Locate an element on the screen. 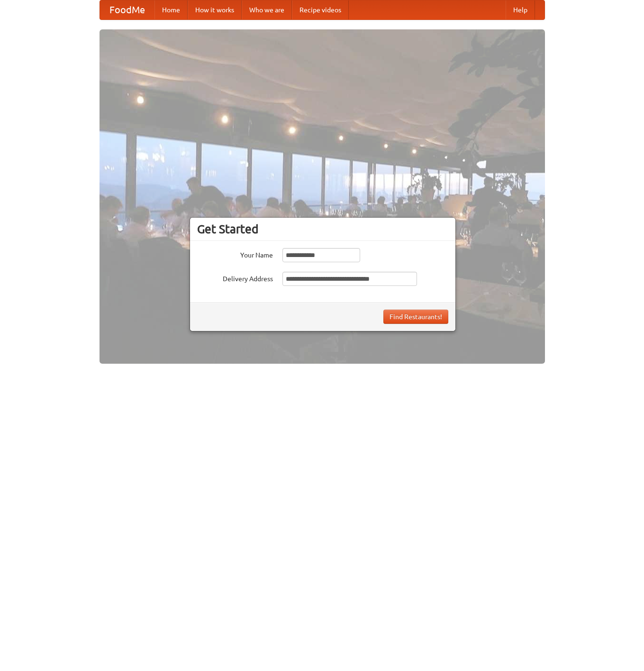 This screenshot has width=644, height=671. a: Recipe videos is located at coordinates (321, 10).